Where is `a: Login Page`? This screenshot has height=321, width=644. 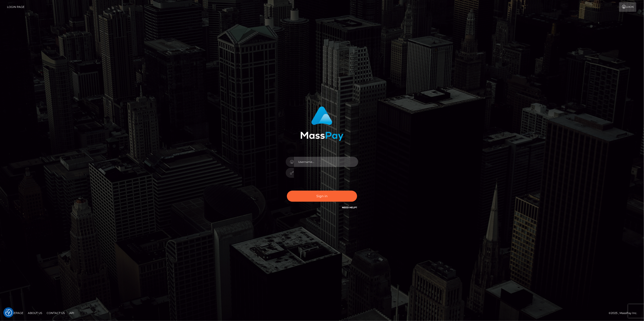 a: Login Page is located at coordinates (16, 7).